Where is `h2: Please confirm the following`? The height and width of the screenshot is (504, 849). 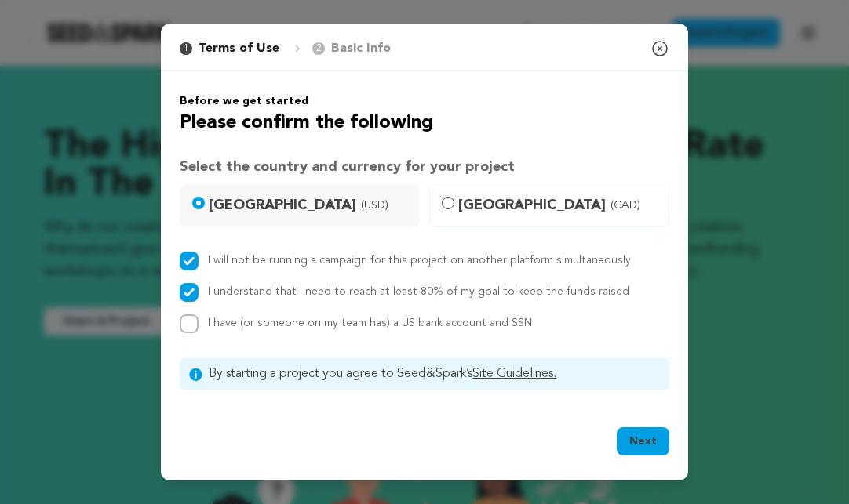
h2: Please confirm the following is located at coordinates (424, 123).